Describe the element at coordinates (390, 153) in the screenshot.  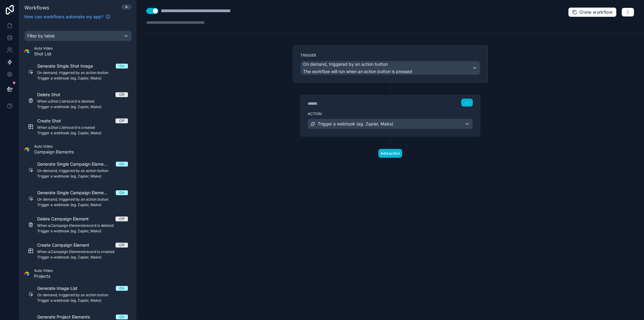
I see `button: Add action` at that location.